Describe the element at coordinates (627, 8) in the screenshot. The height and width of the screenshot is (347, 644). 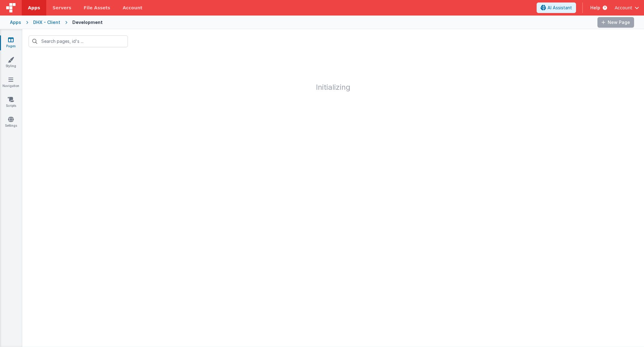
I see `button: Account` at that location.